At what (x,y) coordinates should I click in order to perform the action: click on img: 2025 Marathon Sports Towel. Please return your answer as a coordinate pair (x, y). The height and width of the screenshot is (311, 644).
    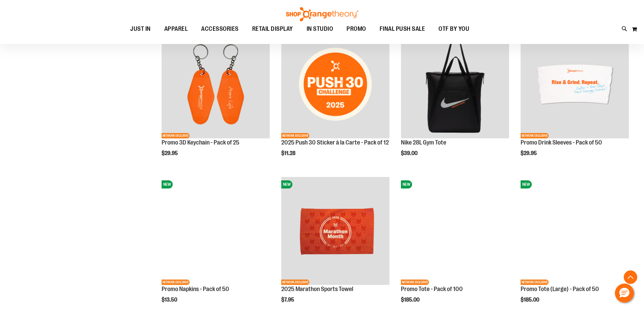
    Looking at the image, I should click on (336, 231).